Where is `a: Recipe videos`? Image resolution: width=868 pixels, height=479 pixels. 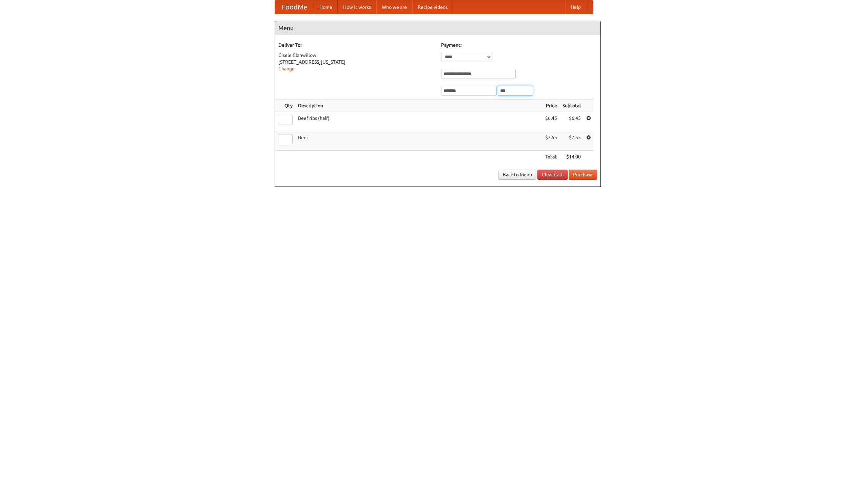 a: Recipe videos is located at coordinates (433, 7).